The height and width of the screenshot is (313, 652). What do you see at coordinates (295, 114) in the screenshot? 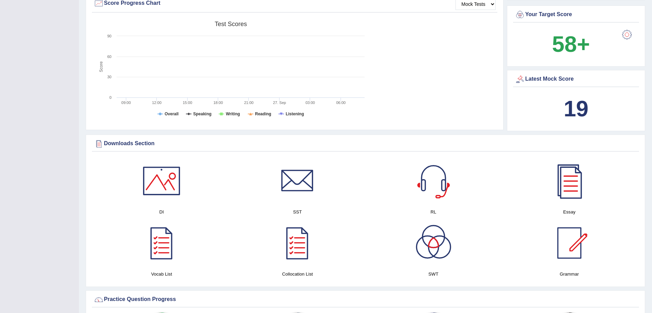
I see `tspan: Listening` at bounding box center [295, 114].